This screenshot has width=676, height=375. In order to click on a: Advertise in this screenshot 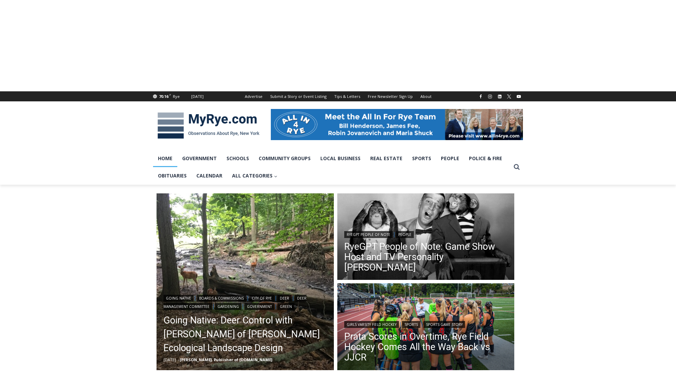, I will do `click(254, 96)`.